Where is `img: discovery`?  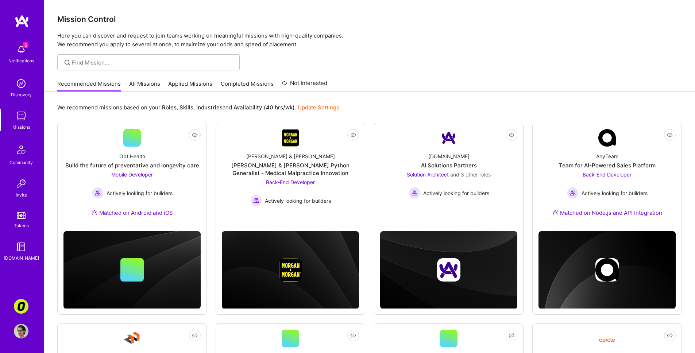
img: discovery is located at coordinates (21, 84).